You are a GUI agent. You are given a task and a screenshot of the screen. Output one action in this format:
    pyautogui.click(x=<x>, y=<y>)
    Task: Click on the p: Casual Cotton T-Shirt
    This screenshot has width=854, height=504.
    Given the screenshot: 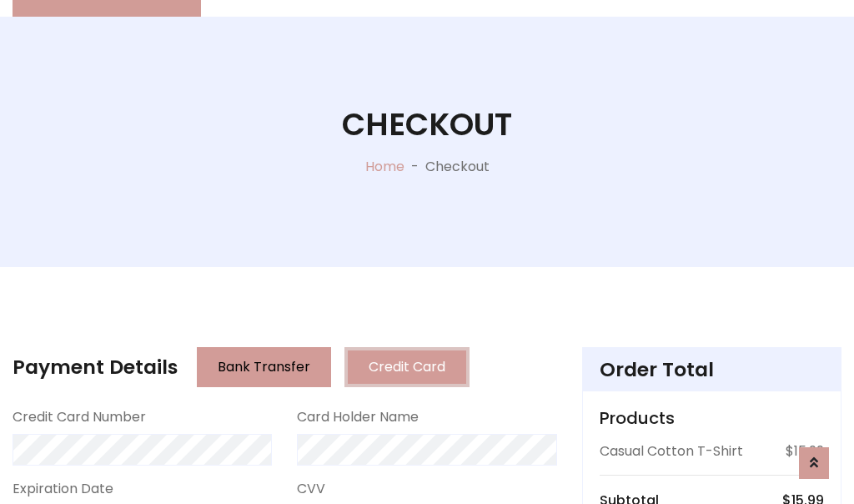 What is the action you would take?
    pyautogui.click(x=671, y=451)
    